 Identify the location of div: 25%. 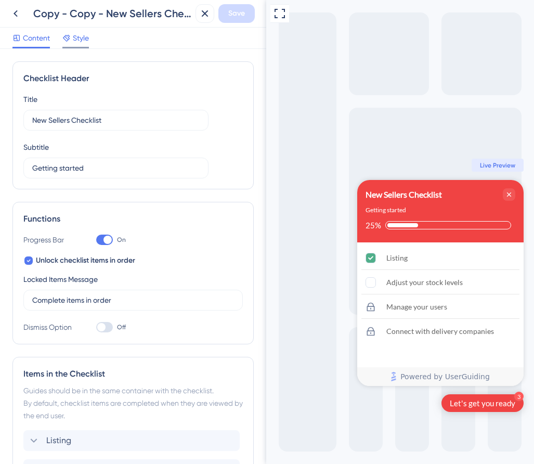
(107, 225).